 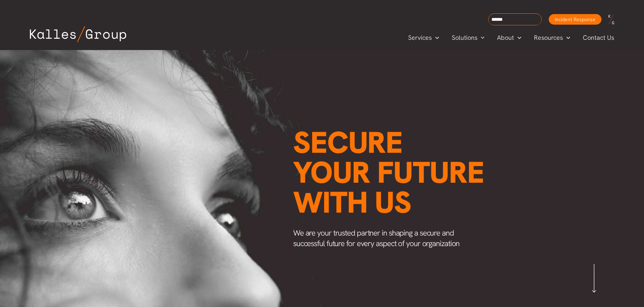 I want to click on span: Secure your future with us, so click(x=389, y=172).